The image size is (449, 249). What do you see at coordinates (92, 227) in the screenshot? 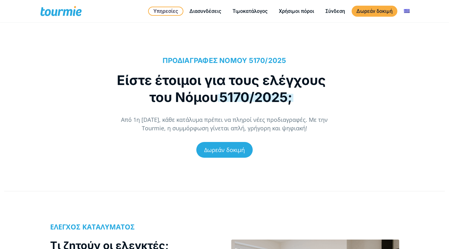
I see `b: ΕΛΕΓΧΟΣ ΚΑΤΑΛΥΜΑΤΟΣ` at bounding box center [92, 227].